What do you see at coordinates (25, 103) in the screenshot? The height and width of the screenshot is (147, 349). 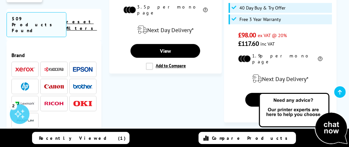 I see `a: Lexmark` at bounding box center [25, 103].